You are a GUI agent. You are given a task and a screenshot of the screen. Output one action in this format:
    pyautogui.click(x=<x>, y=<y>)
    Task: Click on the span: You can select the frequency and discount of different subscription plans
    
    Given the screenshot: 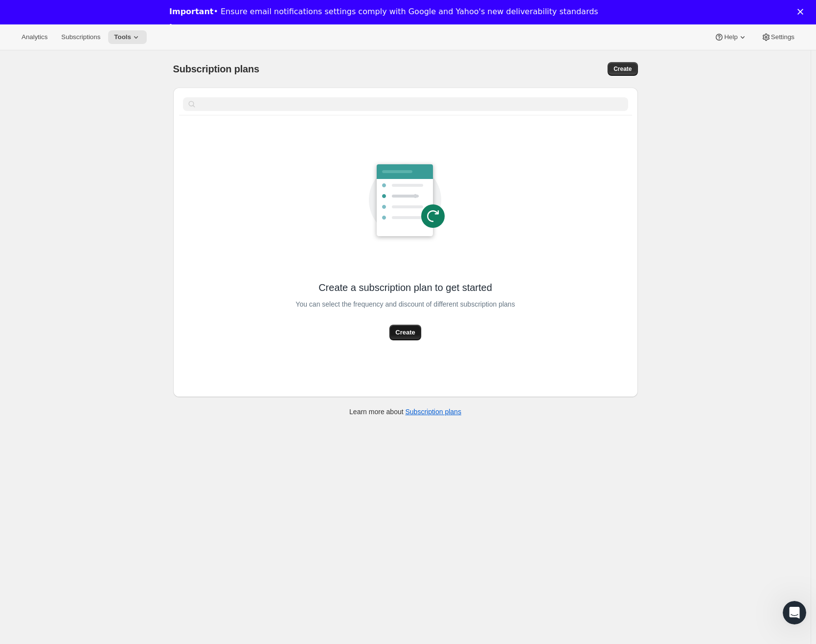 What is the action you would take?
    pyautogui.click(x=405, y=304)
    